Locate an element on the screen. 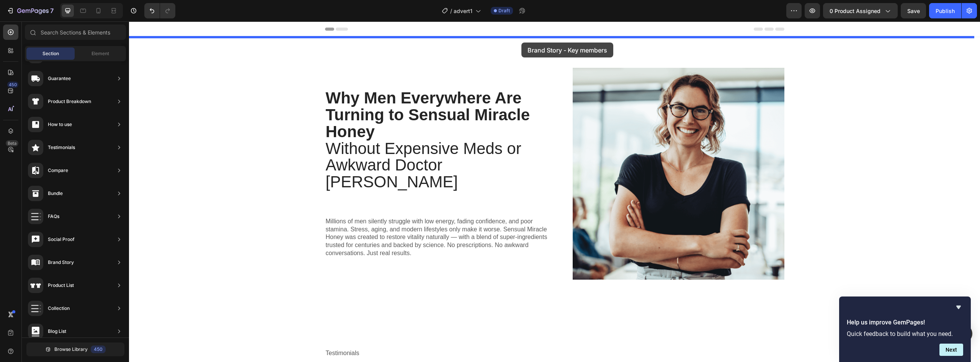 This screenshot has height=362, width=980. span: Element is located at coordinates (100, 53).